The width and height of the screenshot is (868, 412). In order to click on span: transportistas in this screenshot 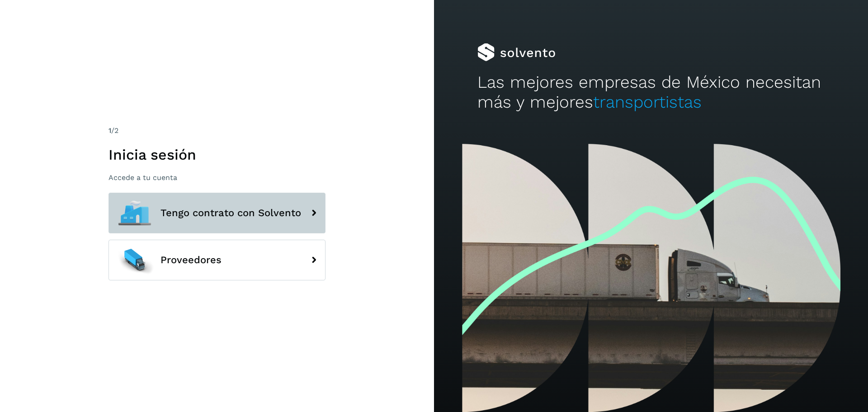, I will do `click(647, 102)`.